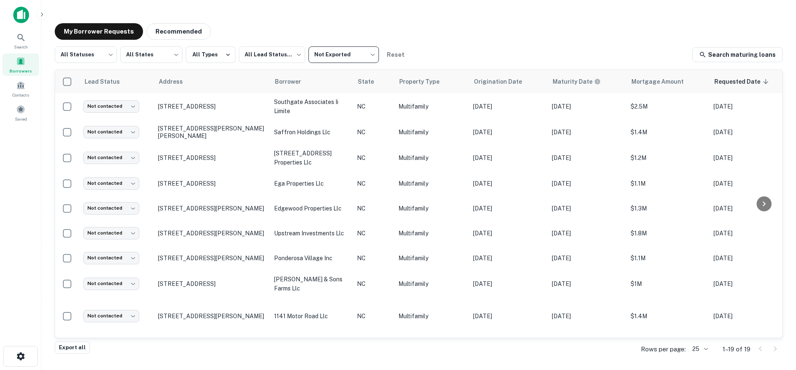 This screenshot has width=796, height=370. What do you see at coordinates (151, 55) in the screenshot?
I see `div: All States` at bounding box center [151, 55].